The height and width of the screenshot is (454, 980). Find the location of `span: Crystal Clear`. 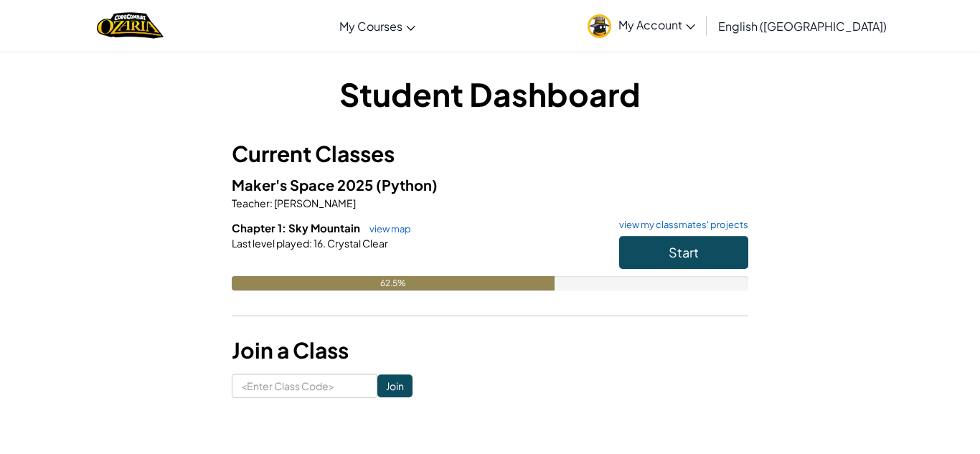

span: Crystal Clear is located at coordinates (357, 243).